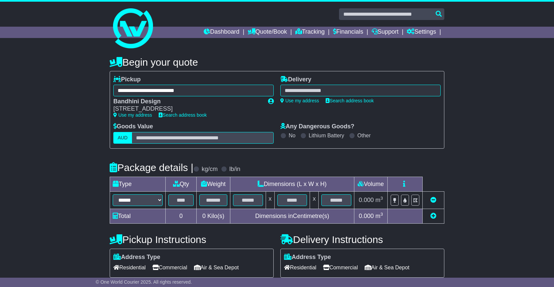  I want to click on label: Pickup, so click(127, 80).